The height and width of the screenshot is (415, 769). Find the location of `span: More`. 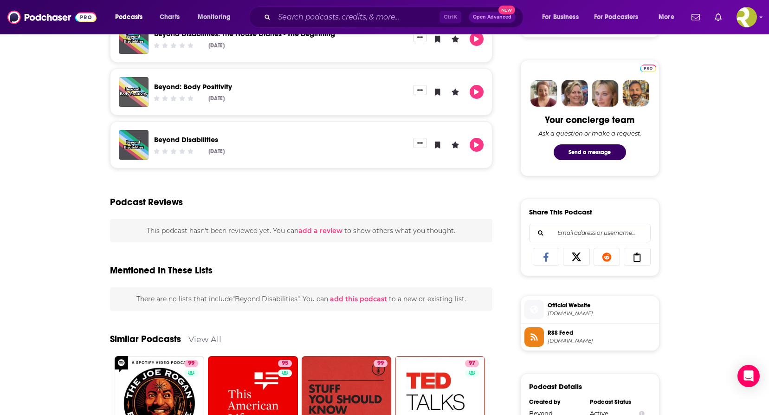

span: More is located at coordinates (666, 17).